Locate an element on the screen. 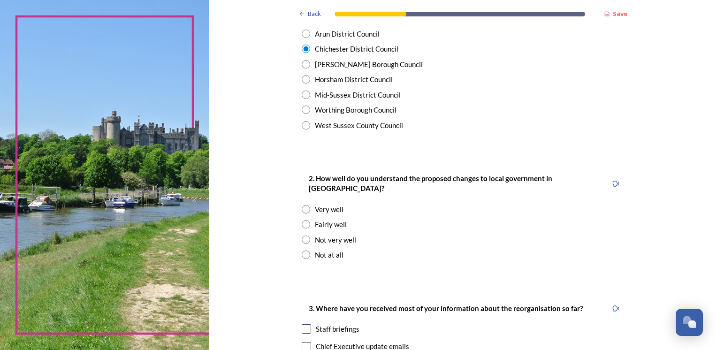  div: Horsham District Council is located at coordinates (354, 79).